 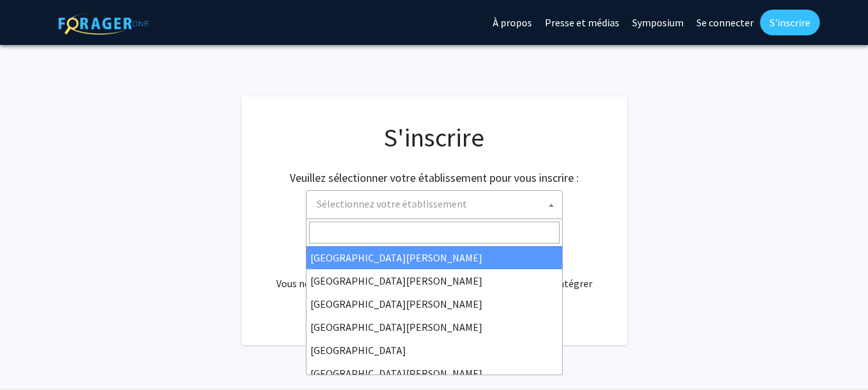 What do you see at coordinates (512, 23) in the screenshot?
I see `font: À propos` at bounding box center [512, 23].